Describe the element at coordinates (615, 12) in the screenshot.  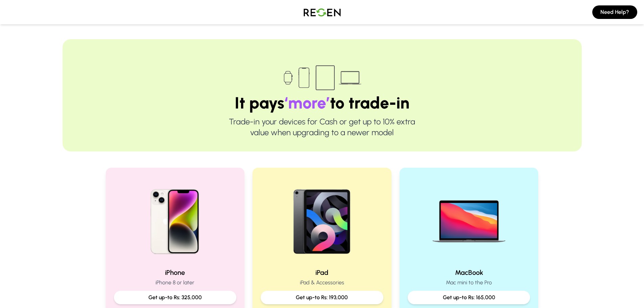
I see `button: Need Help?` at that location.